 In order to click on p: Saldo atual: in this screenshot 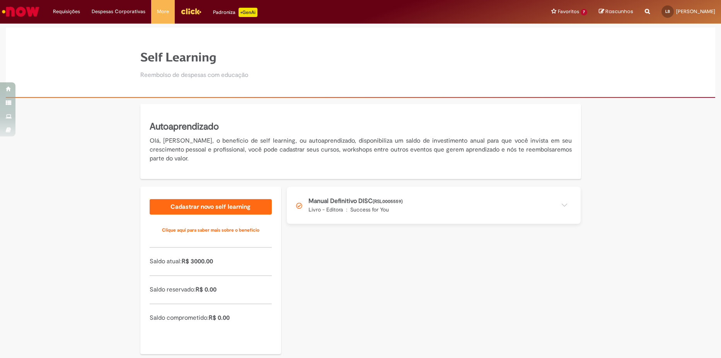, I will do `click(211, 261)`.